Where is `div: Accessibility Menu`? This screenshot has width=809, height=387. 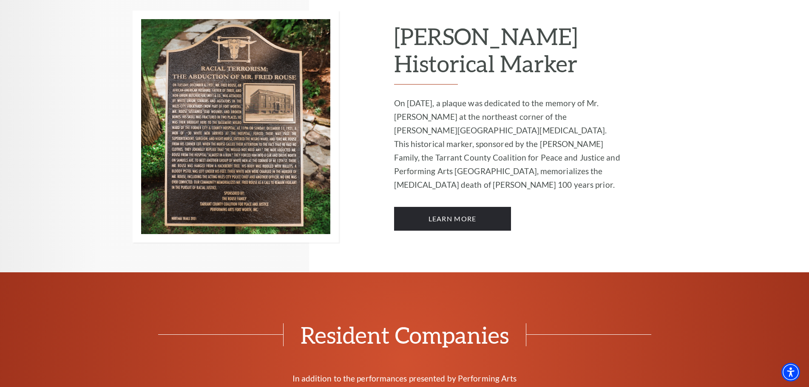 div: Accessibility Menu is located at coordinates (791, 372).